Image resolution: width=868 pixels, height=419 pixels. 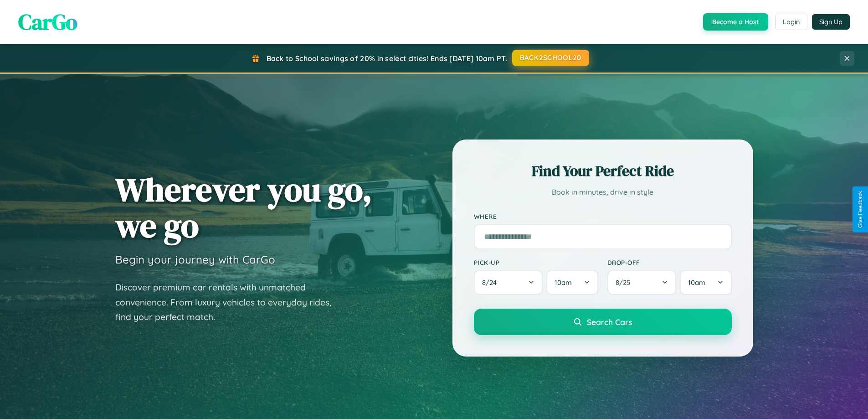 What do you see at coordinates (535, 262) in the screenshot?
I see `label: Pick-up` at bounding box center [535, 262].